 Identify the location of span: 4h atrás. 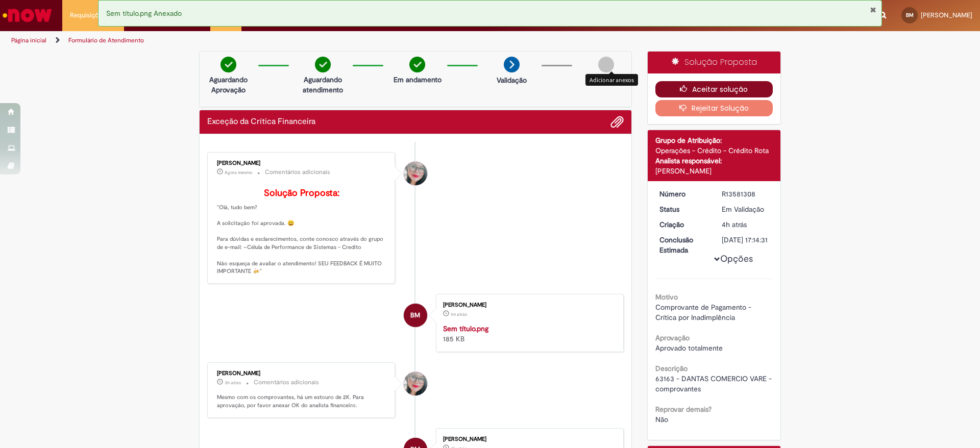
(734, 225).